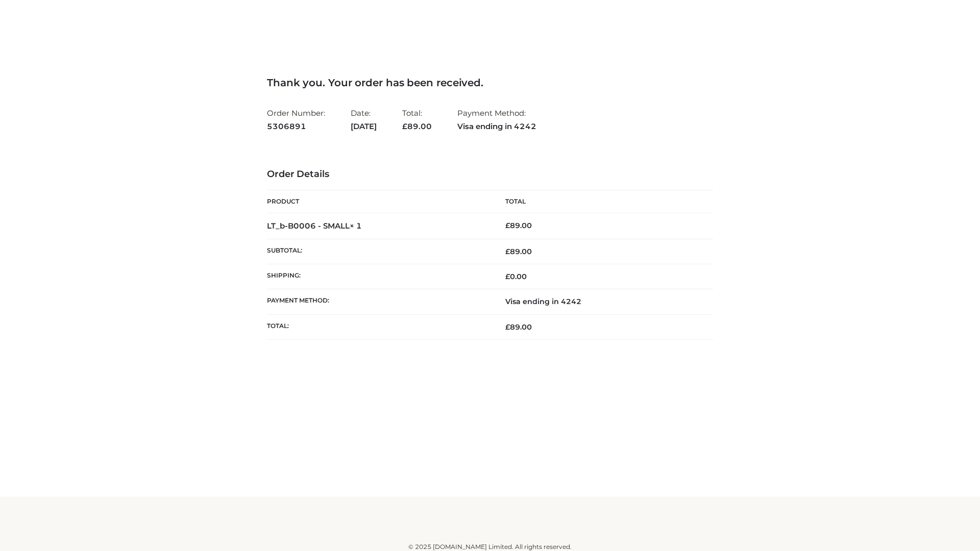  Describe the element at coordinates (601, 201) in the screenshot. I see `th: Total` at that location.